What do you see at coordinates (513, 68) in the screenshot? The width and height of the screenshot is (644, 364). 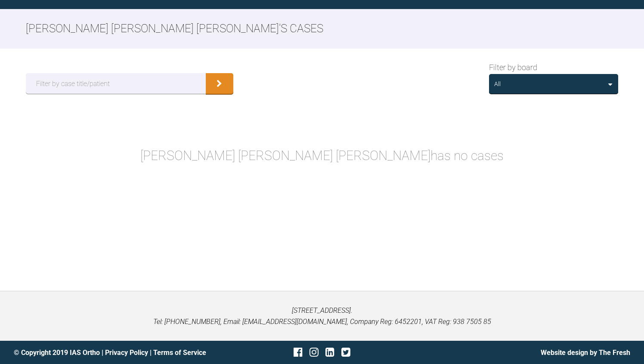 I see `span: Filter by board` at bounding box center [513, 68].